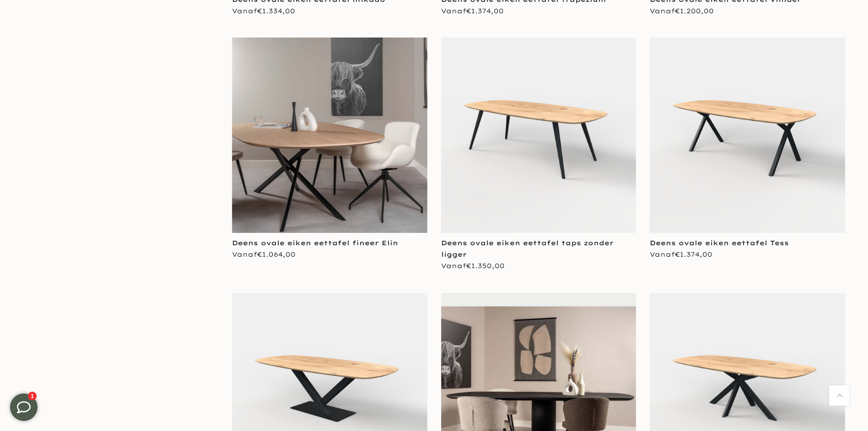  What do you see at coordinates (527, 248) in the screenshot?
I see `a: Deens ovale eiken eettafel taps zonder ligger` at bounding box center [527, 248].